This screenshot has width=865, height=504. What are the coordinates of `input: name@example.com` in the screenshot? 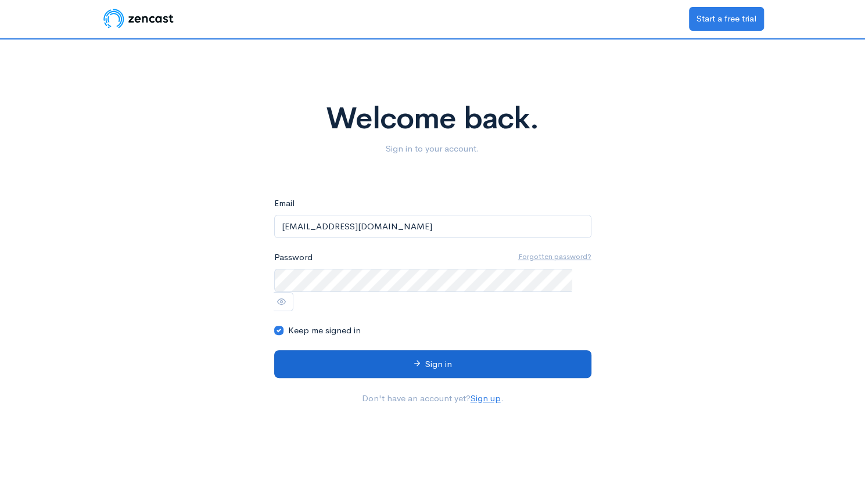 It's located at (433, 226).